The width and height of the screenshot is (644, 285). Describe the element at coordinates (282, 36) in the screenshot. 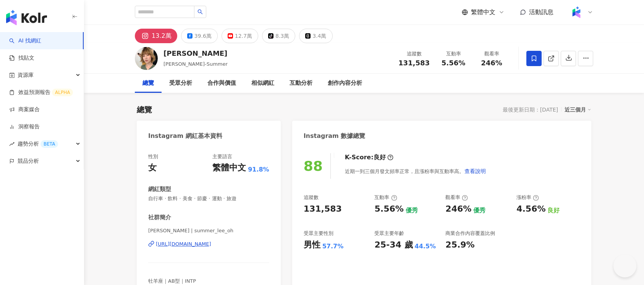

I see `div: 8.3萬` at that location.